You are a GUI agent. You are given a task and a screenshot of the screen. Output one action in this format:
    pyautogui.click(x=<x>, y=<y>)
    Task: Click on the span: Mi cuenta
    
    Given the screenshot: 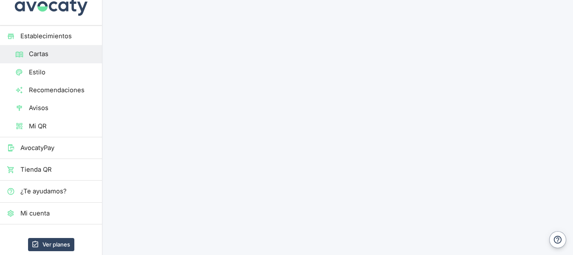 What is the action you would take?
    pyautogui.click(x=58, y=213)
    